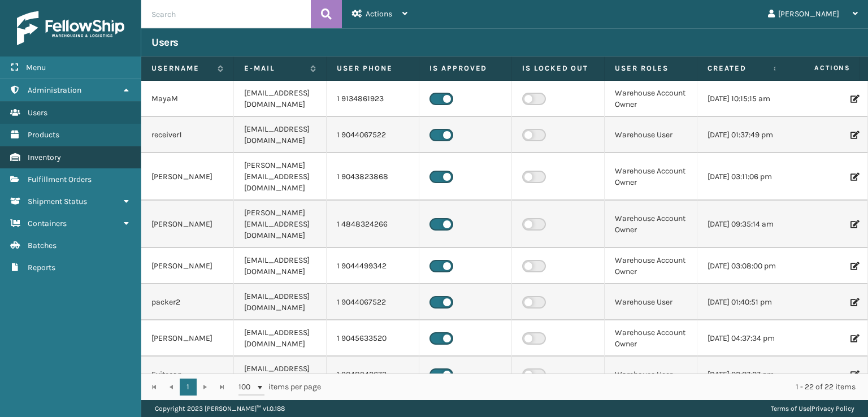 The height and width of the screenshot is (417, 868). What do you see at coordinates (280, 387) in the screenshot?
I see `span: items per page` at bounding box center [280, 387].